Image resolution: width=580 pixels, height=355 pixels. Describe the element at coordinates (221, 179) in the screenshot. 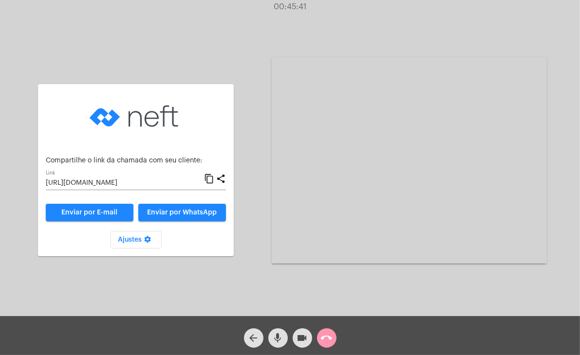

I see `mat-icon: share` at that location.